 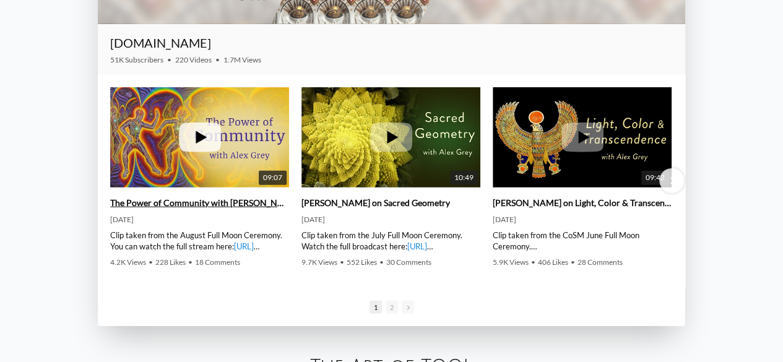 I want to click on span: 220 Videos, so click(x=193, y=59).